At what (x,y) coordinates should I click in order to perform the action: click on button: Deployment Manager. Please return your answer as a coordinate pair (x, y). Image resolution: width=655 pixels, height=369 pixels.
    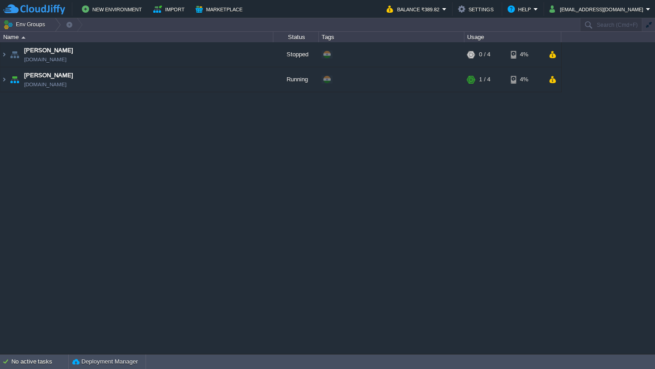
    Looking at the image, I should click on (105, 362).